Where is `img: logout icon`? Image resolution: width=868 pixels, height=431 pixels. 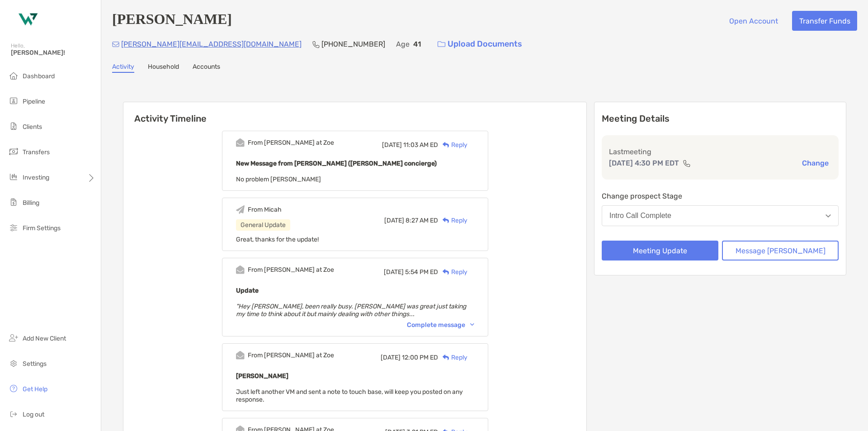 img: logout icon is located at coordinates (13, 414).